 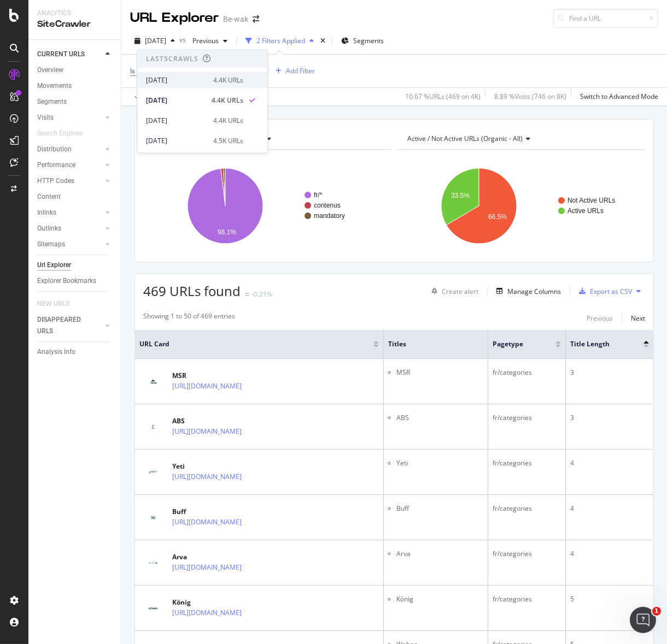 I want to click on li: MSR, so click(x=440, y=373).